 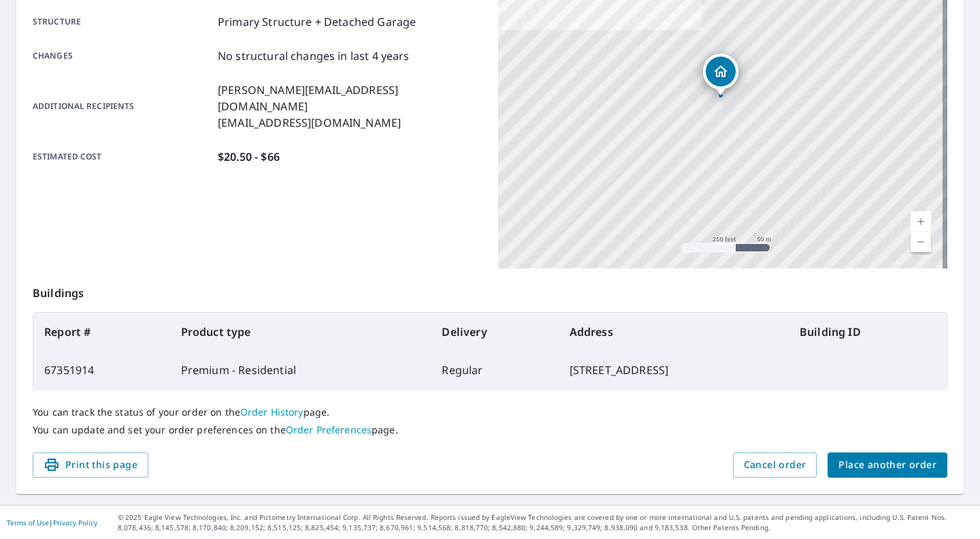 What do you see at coordinates (123, 56) in the screenshot?
I see `p: Changes` at bounding box center [123, 56].